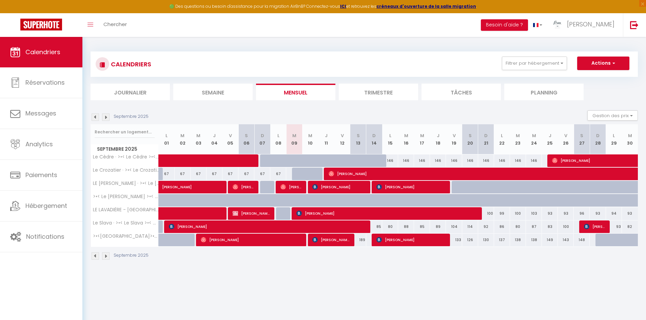 Image resolution: width=646 pixels, height=320 pixels. Describe the element at coordinates (549, 139) in the screenshot. I see `th: 25` at that location.